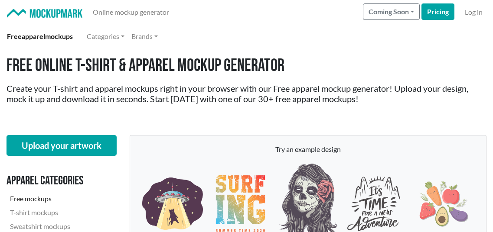  I want to click on button: Upload your artwork, so click(62, 146).